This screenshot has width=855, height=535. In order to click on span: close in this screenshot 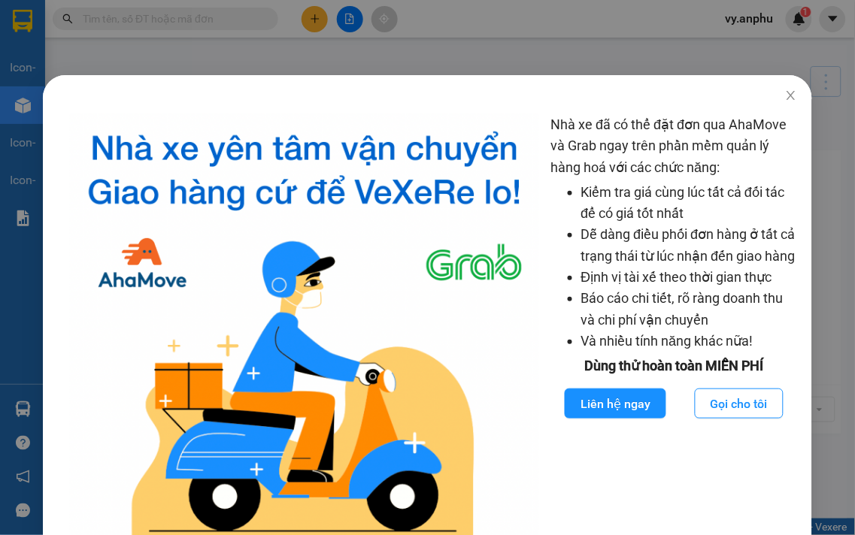, I will do `click(791, 95)`.